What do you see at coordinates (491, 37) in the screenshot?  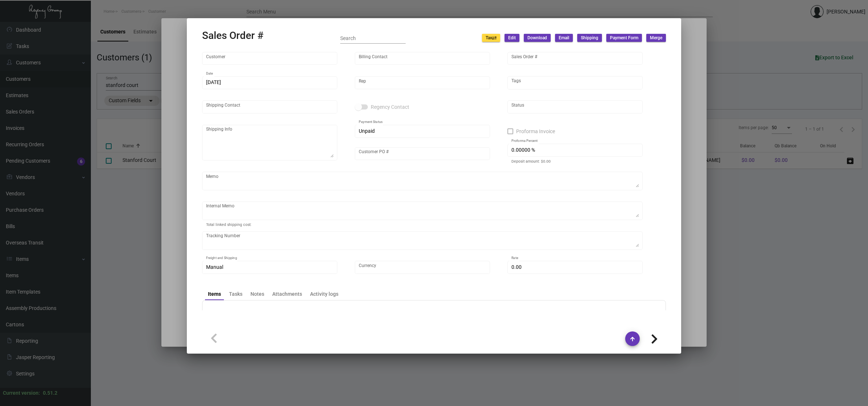 I see `button: Tax` at bounding box center [491, 37].